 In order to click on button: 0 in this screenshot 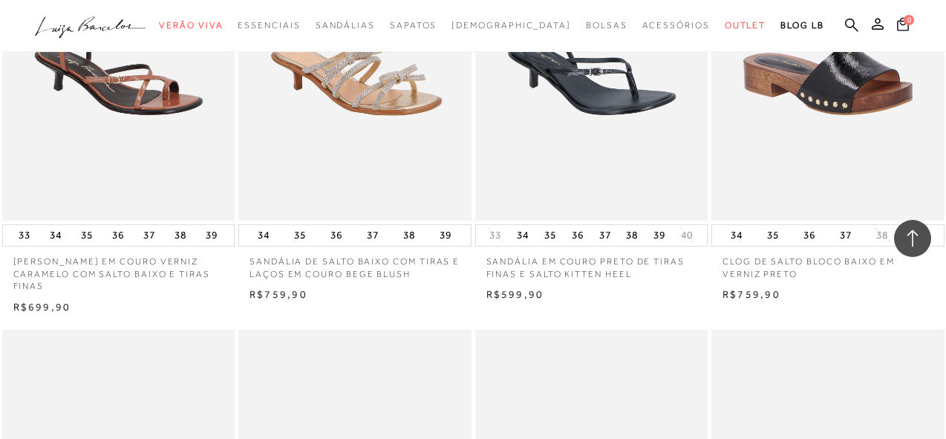, I will do `click(902, 26)`.